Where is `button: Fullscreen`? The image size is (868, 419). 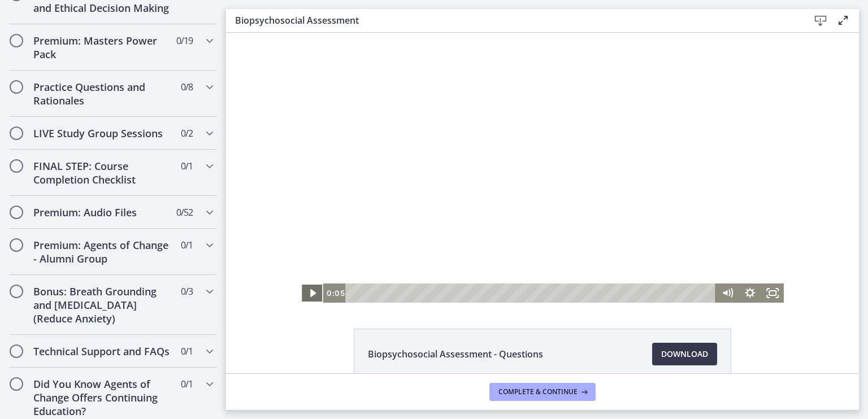
button: Fullscreen is located at coordinates (547, 260).